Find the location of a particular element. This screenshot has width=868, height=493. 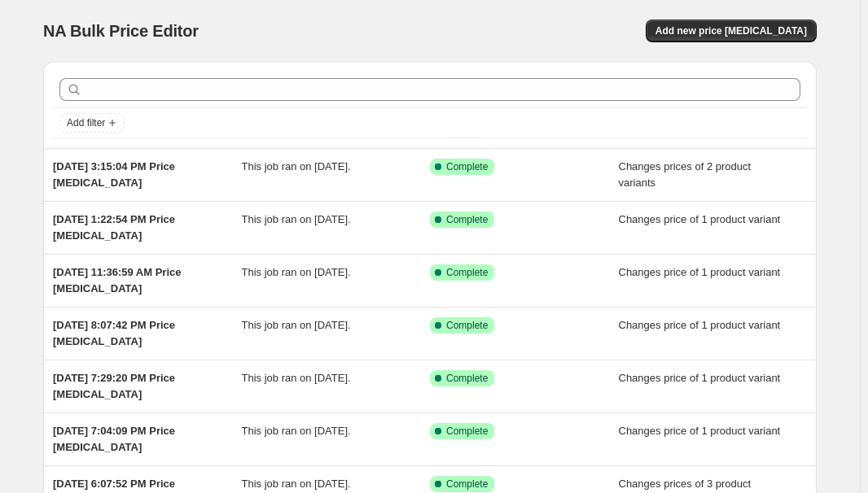

span: Add filter is located at coordinates (86, 123).